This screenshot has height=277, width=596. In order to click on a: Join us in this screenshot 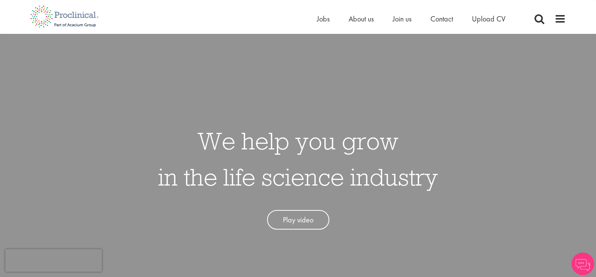, I will do `click(402, 19)`.